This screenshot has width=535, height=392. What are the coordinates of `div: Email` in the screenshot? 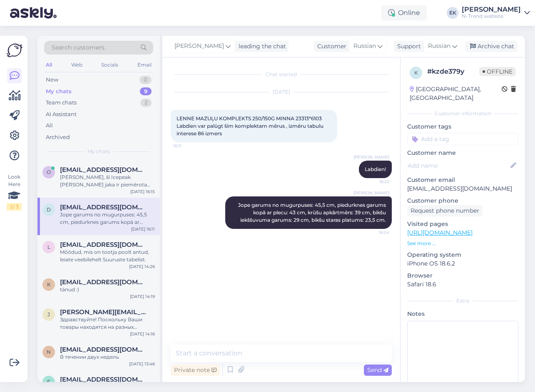 It's located at (144, 65).